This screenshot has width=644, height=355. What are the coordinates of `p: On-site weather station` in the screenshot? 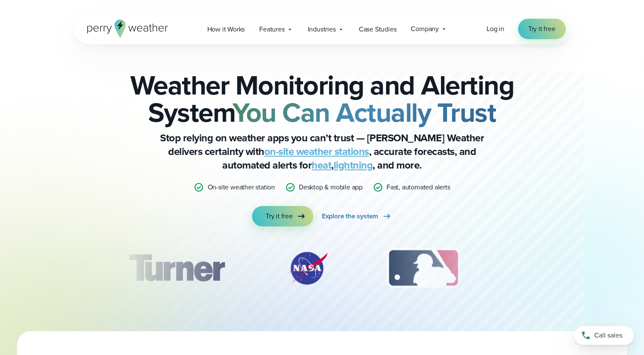 It's located at (241, 187).